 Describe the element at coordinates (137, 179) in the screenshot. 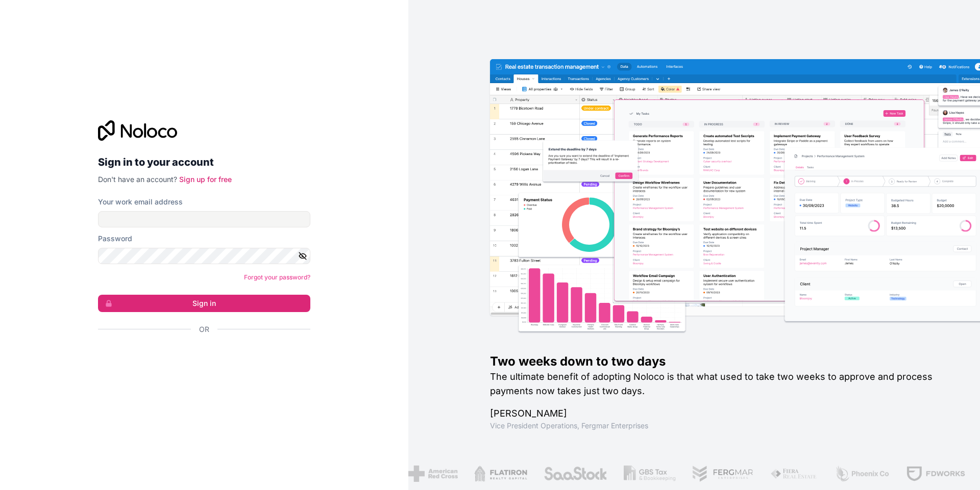

I see `span: Don't have an account?` at that location.